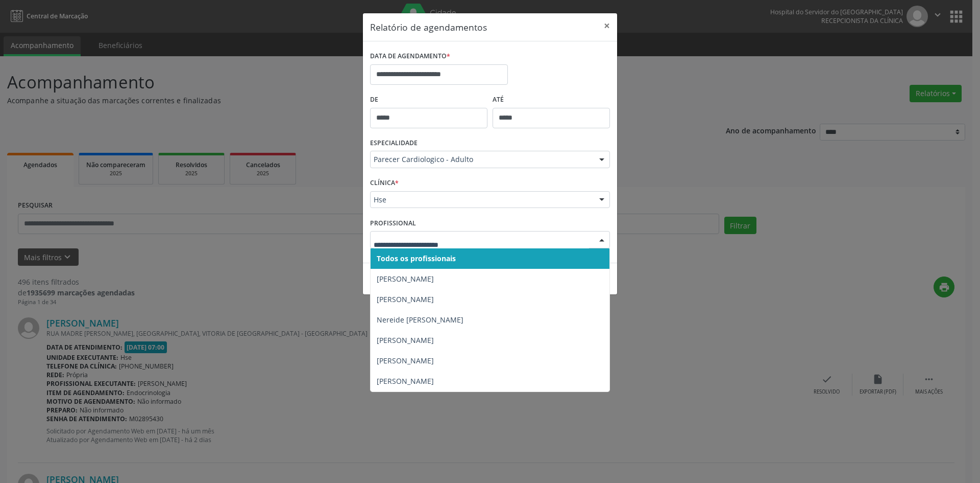 This screenshot has height=483, width=980. Describe the element at coordinates (551, 100) in the screenshot. I see `label: ATÉ` at that location.